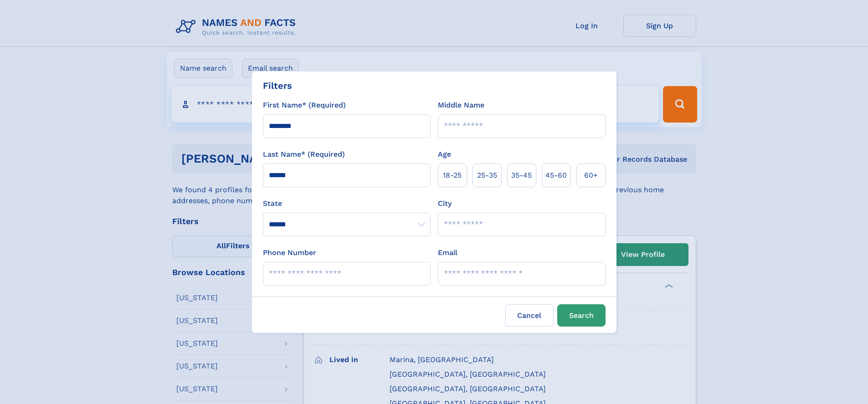 The image size is (868, 404). I want to click on span: 35‑45, so click(521, 175).